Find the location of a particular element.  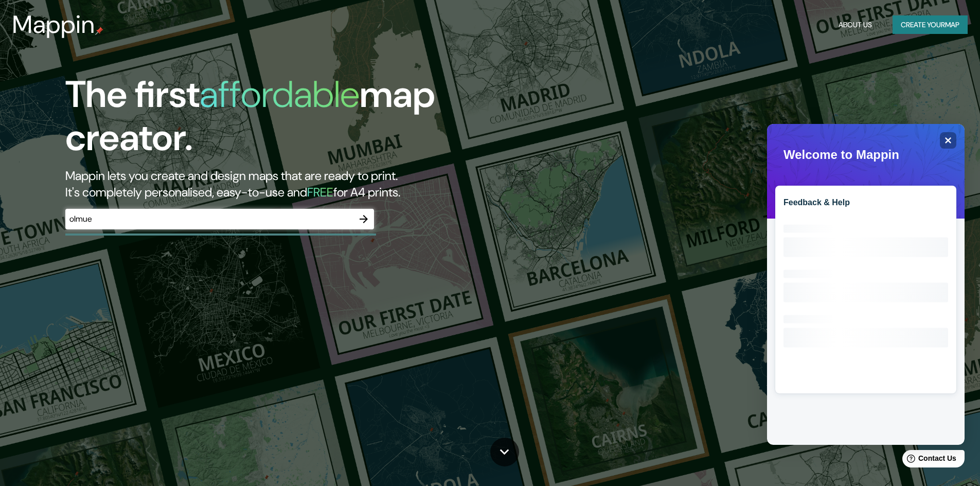

button: About Us is located at coordinates (855, 25).